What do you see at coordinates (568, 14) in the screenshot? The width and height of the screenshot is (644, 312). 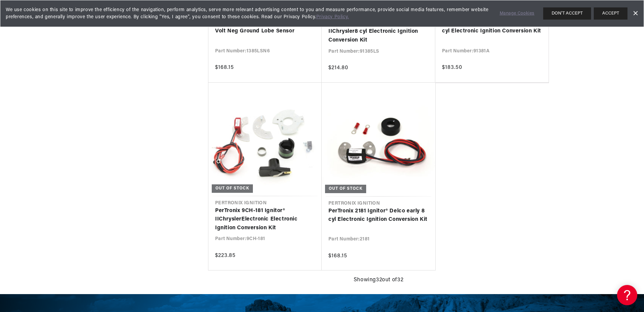 I see `button: DON'T ACCEPT` at bounding box center [568, 14].